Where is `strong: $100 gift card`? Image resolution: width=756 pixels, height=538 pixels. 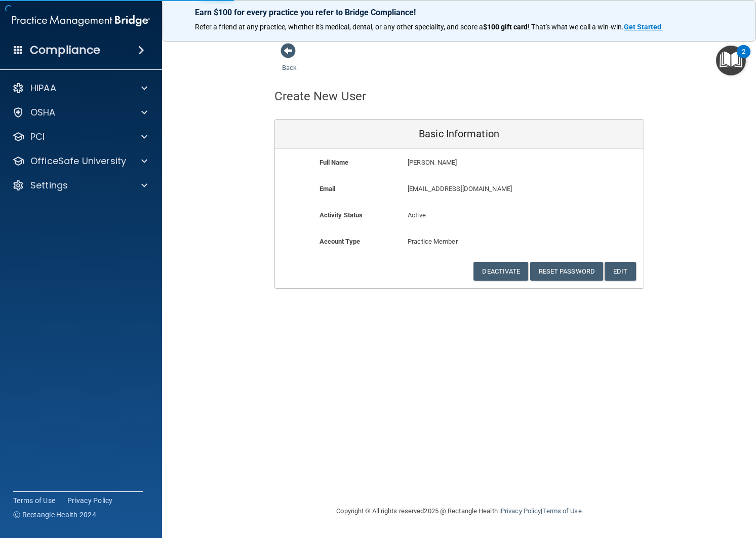 strong: $100 gift card is located at coordinates (506, 27).